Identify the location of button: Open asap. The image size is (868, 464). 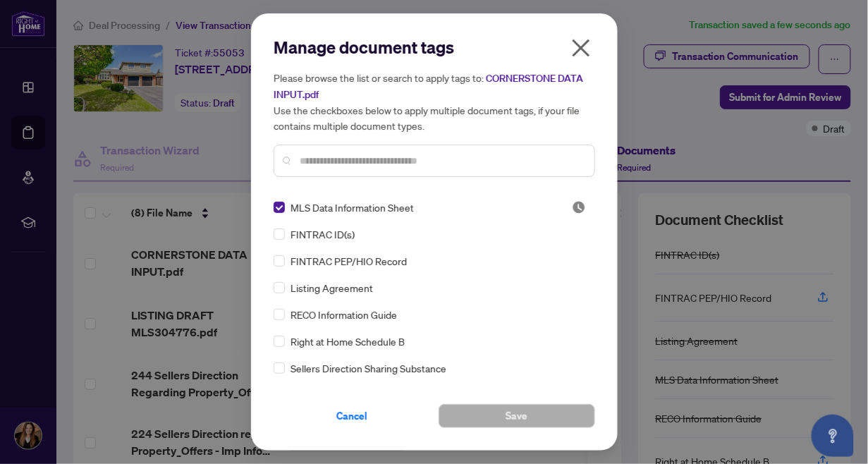
(832, 436).